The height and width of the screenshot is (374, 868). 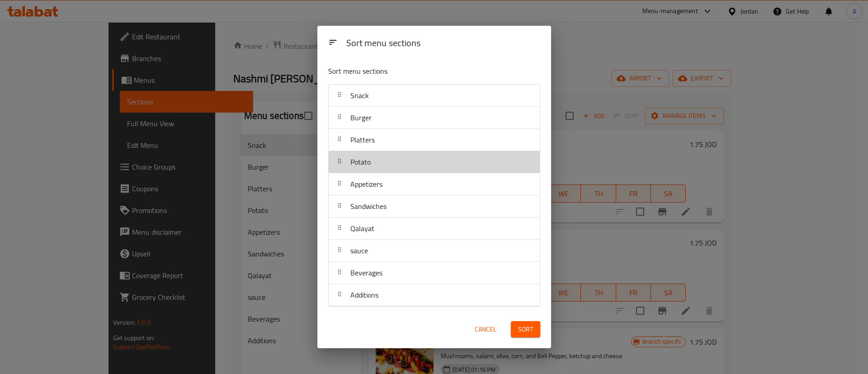 What do you see at coordinates (434, 207) in the screenshot?
I see `div: Sandwiches` at bounding box center [434, 207].